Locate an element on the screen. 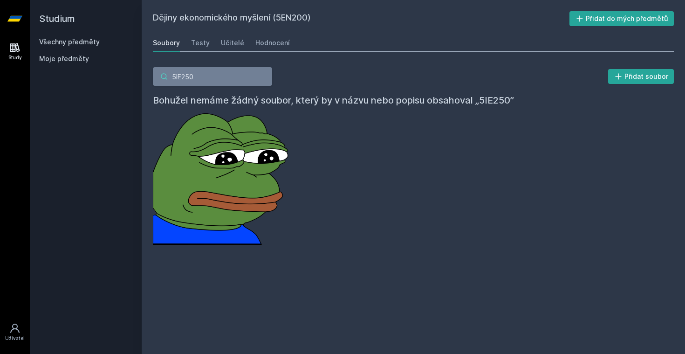 Image resolution: width=685 pixels, height=354 pixels. div: Hodnocení is located at coordinates (273, 43).